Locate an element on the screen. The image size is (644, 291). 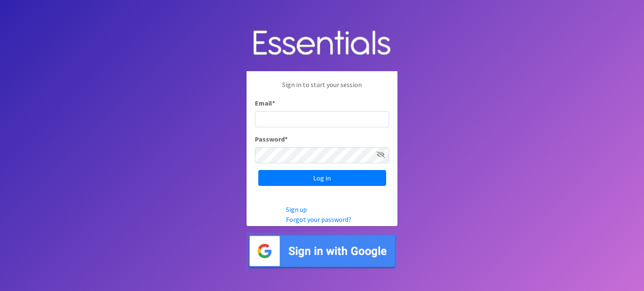
input: Log in is located at coordinates (322, 178).